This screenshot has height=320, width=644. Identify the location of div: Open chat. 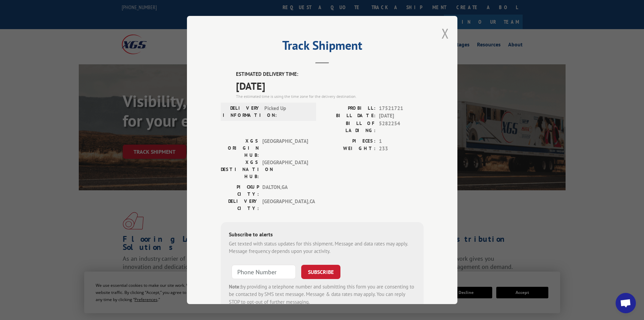
(626, 303).